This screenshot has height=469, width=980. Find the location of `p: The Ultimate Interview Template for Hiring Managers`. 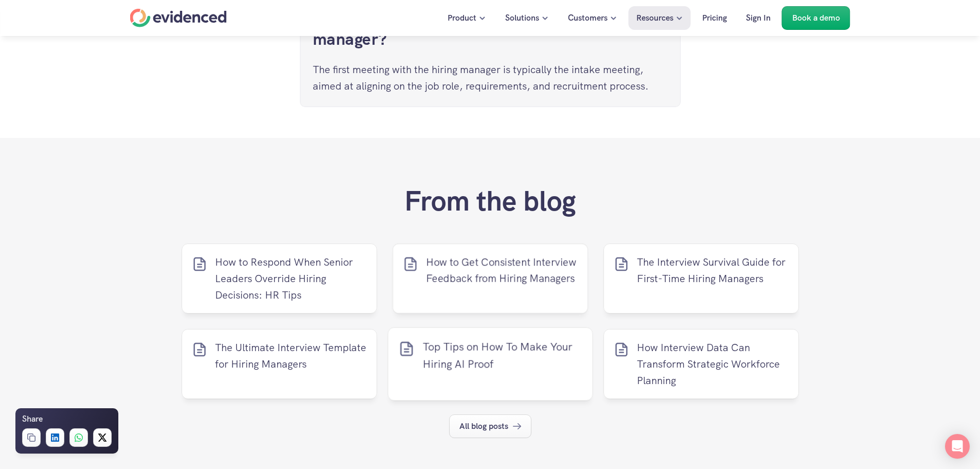

p: The Ultimate Interview Template for Hiring Managers is located at coordinates (291, 356).